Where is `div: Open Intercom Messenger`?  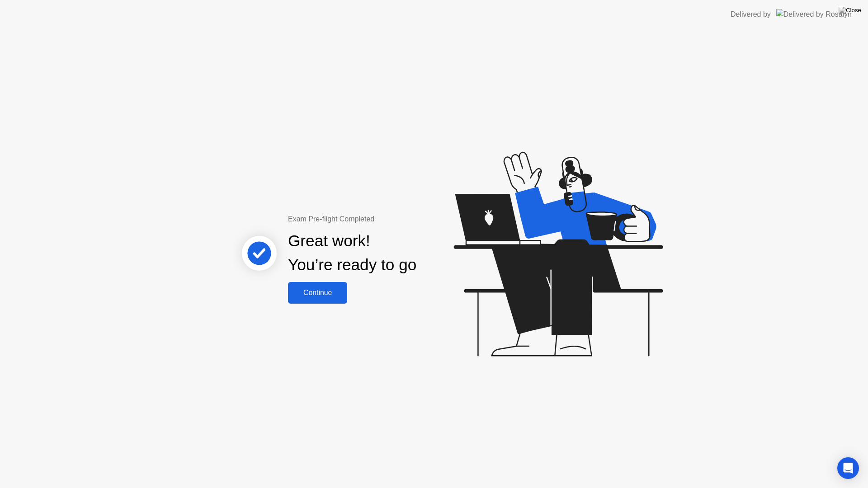
div: Open Intercom Messenger is located at coordinates (848, 468).